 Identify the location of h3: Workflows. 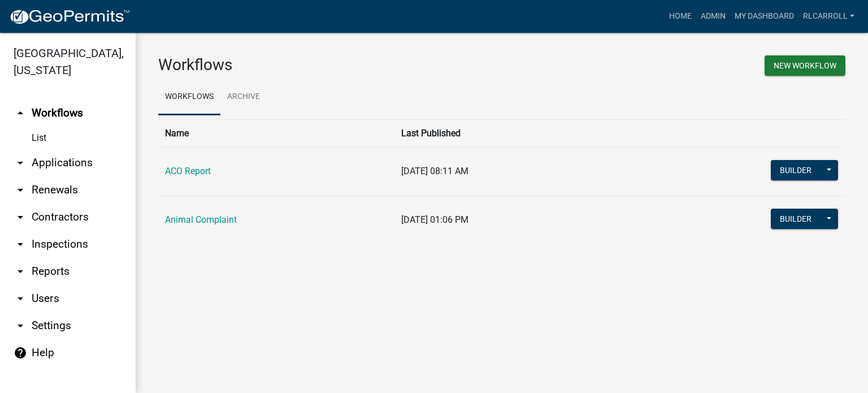
(326, 65).